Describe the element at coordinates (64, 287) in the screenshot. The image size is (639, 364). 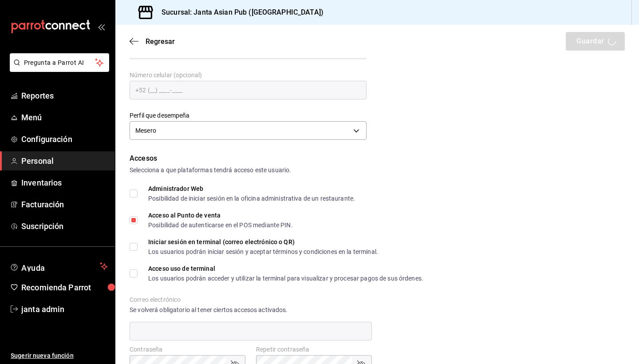
I see `span: Recomienda Parrot` at that location.